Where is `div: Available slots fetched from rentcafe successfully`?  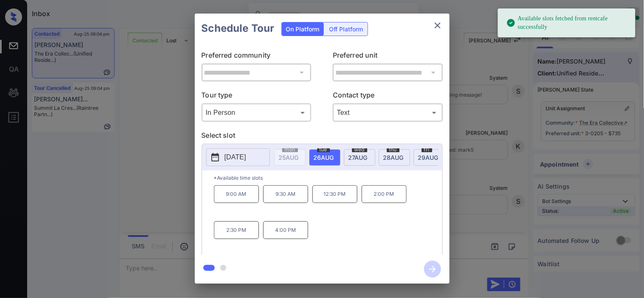
div: Available slots fetched from rentcafe successfully is located at coordinates (567, 23).